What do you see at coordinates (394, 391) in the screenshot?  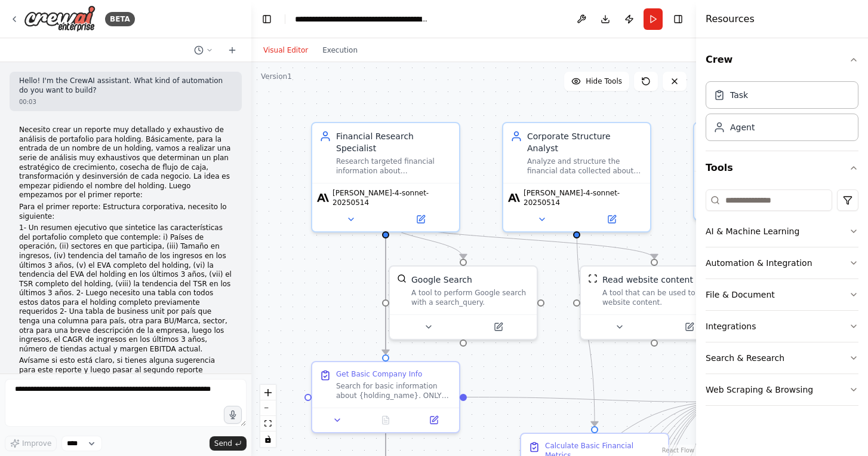 I see `div: Search for basic information about {holding_name}. ONLY do ONE simple search: "{holding_name} com...` at bounding box center [394, 391].